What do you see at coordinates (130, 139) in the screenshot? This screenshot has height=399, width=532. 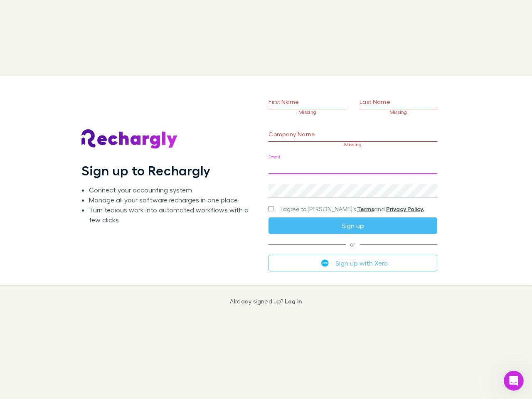 I see `img: Rechargly's Logo` at bounding box center [130, 139].